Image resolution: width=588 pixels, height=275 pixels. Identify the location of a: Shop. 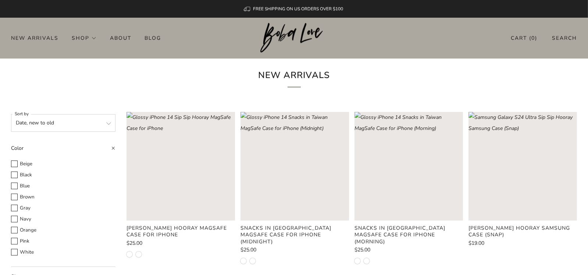
(84, 38).